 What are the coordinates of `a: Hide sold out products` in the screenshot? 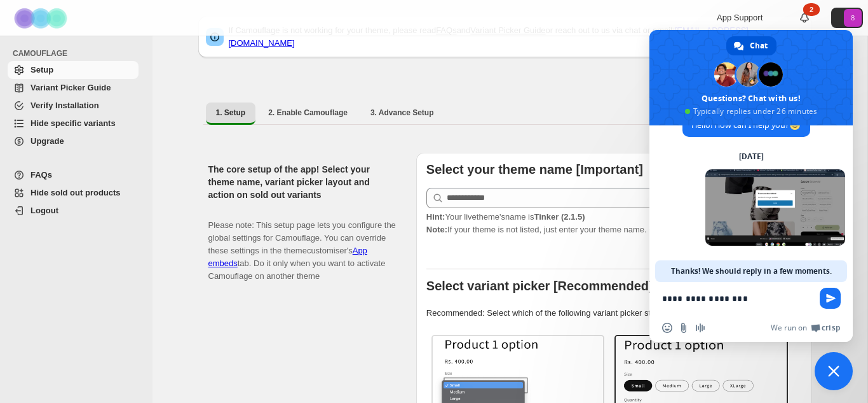 It's located at (73, 193).